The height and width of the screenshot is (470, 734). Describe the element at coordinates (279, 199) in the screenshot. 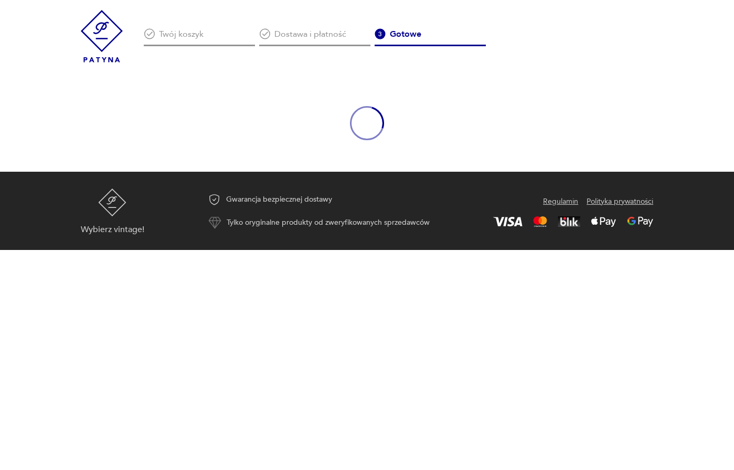

I see `p: Gwarancja bezpiecznej dostawy` at that location.